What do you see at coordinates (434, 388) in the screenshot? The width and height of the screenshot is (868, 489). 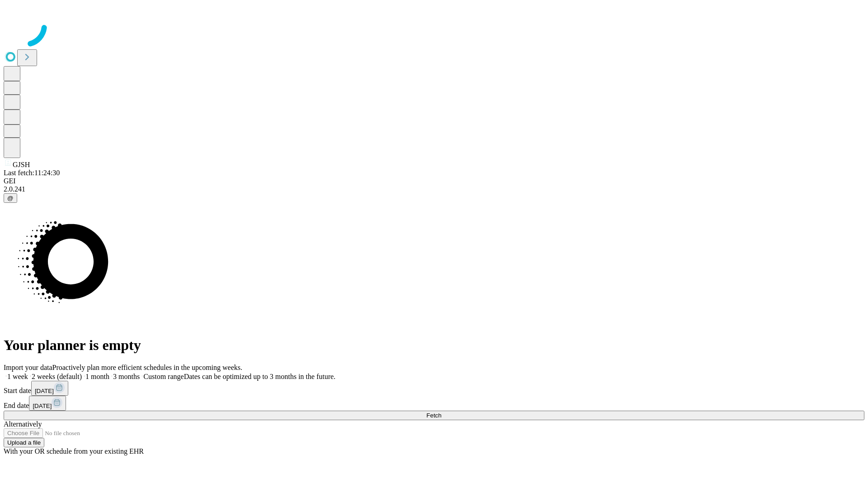 I see `div: Start date` at bounding box center [434, 388].